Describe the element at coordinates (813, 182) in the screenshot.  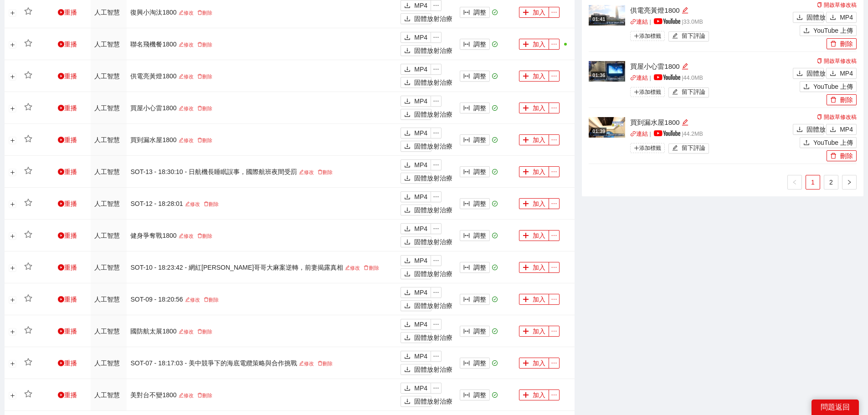
I see `font: 1` at that location.